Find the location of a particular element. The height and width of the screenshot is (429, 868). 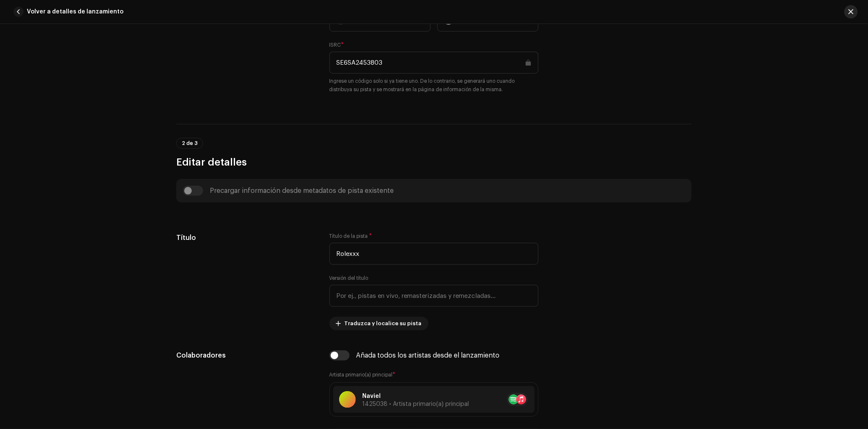

label: ISRC is located at coordinates (337, 45).